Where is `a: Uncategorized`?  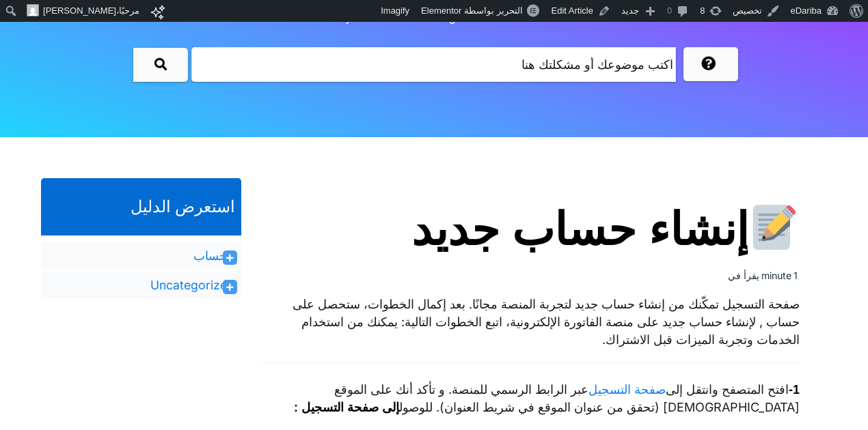
a: Uncategorized is located at coordinates (192, 285).